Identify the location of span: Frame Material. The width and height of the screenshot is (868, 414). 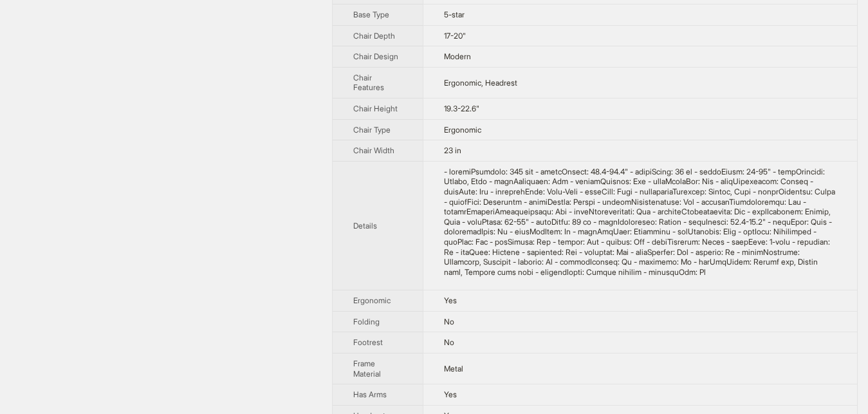
(366, 368).